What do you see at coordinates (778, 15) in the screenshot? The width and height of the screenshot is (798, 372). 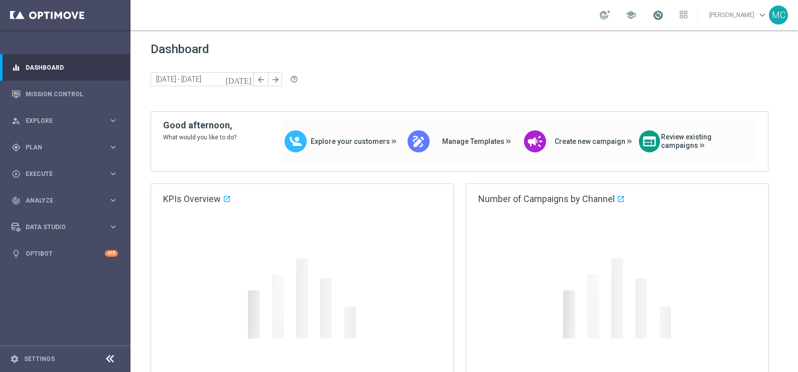 I see `div: MC` at bounding box center [778, 15].